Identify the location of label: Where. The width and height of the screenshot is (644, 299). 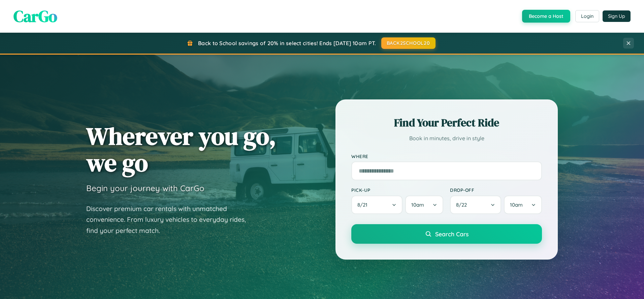
(447, 155).